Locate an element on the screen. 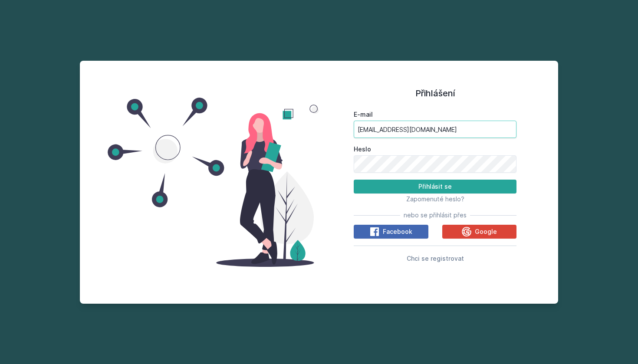 Image resolution: width=638 pixels, height=364 pixels. span: Google is located at coordinates (486, 232).